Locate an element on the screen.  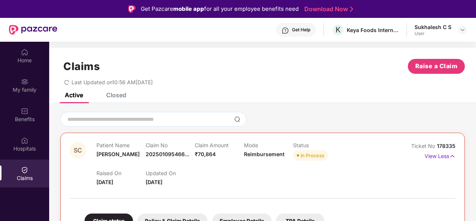
span: Reimbursement is located at coordinates (264, 154).